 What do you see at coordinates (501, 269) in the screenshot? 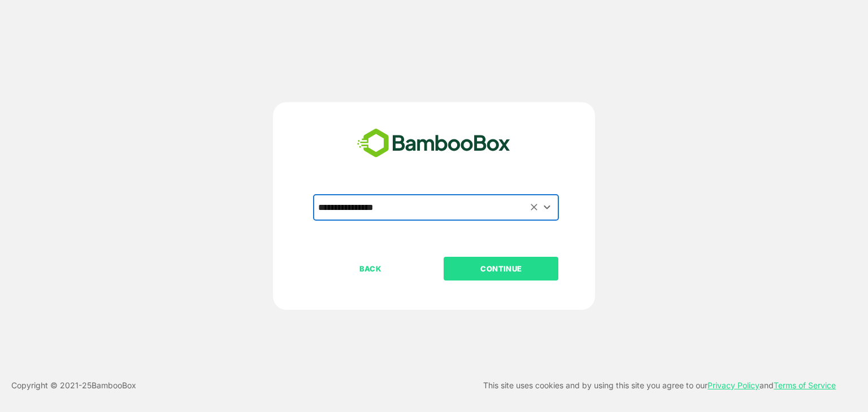
I see `button: CONTINUE` at bounding box center [501, 269].